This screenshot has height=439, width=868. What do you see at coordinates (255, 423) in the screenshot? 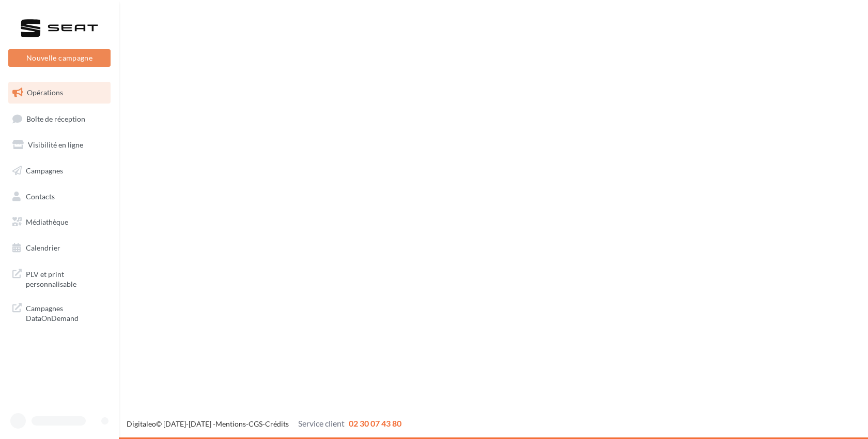
I see `a: CGS` at bounding box center [255, 423].